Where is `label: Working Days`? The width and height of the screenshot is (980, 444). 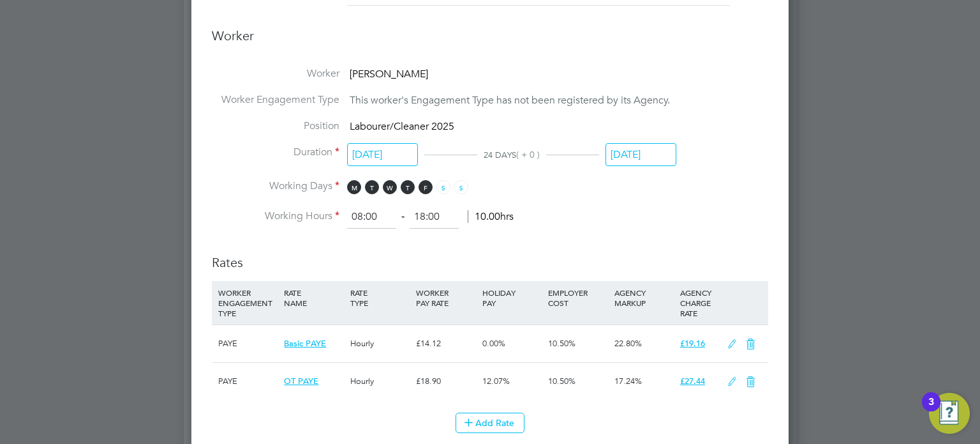 label: Working Days is located at coordinates (276, 186).